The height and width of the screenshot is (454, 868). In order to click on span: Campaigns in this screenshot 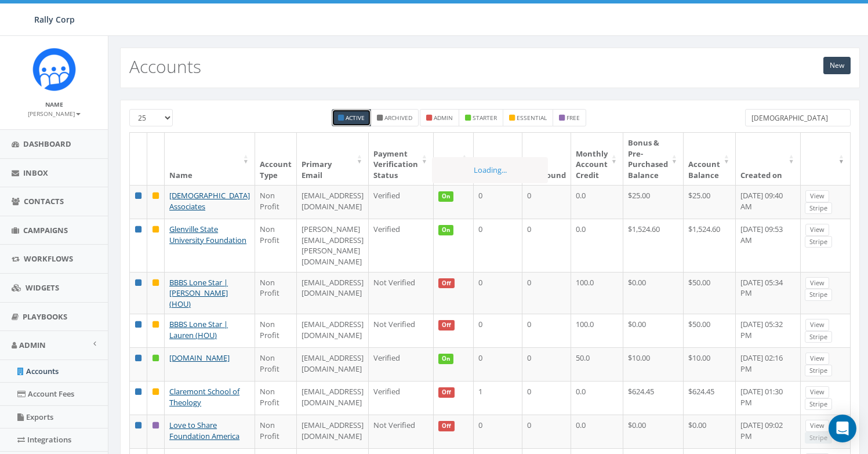, I will do `click(45, 230)`.